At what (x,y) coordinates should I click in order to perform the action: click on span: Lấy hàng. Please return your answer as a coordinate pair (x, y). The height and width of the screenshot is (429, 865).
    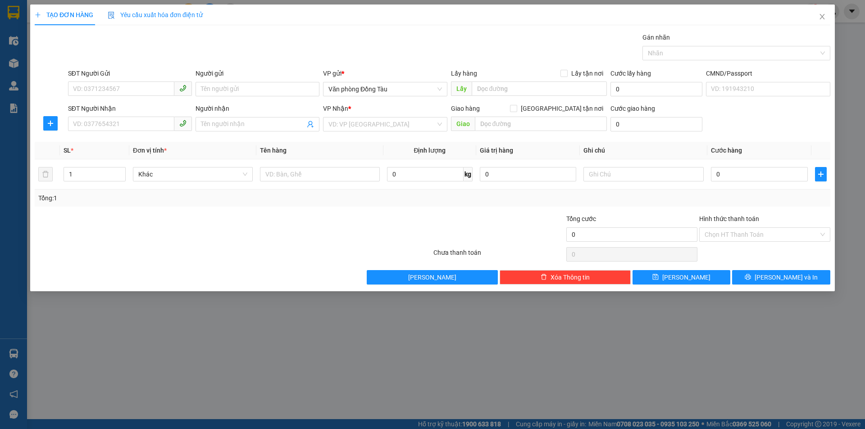
    Looking at the image, I should click on (464, 73).